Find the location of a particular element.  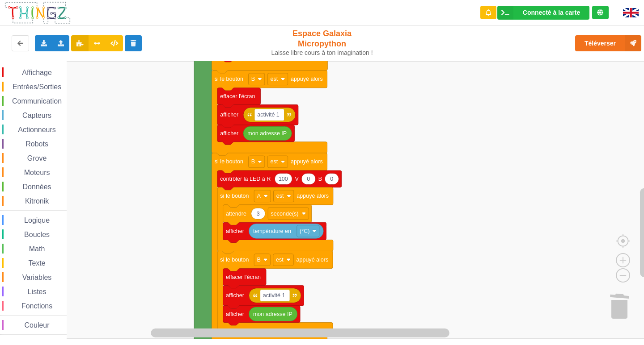

text: 3 is located at coordinates (258, 214).